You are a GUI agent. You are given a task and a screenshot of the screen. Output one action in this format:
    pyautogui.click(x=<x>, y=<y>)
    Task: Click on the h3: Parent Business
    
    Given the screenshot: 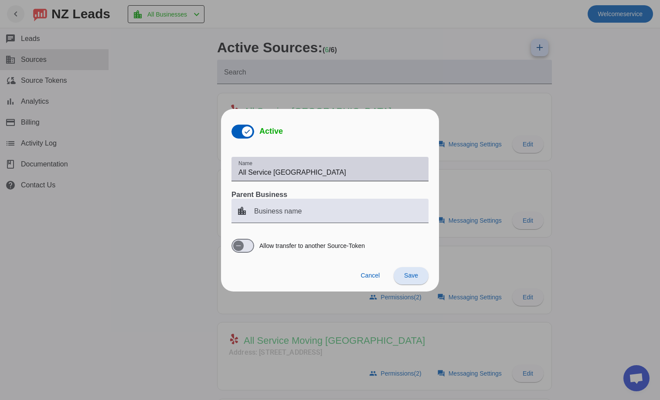 What is the action you would take?
    pyautogui.click(x=330, y=195)
    